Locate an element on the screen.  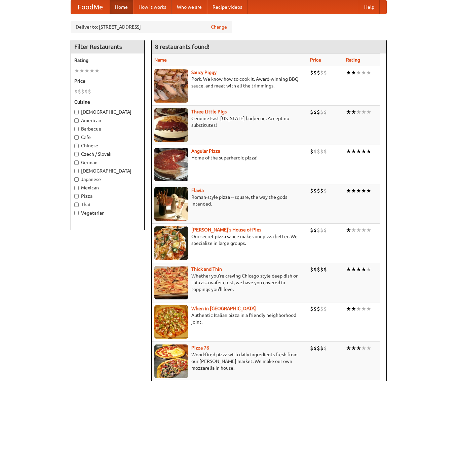
label: Vegetarian is located at coordinates (108, 213).